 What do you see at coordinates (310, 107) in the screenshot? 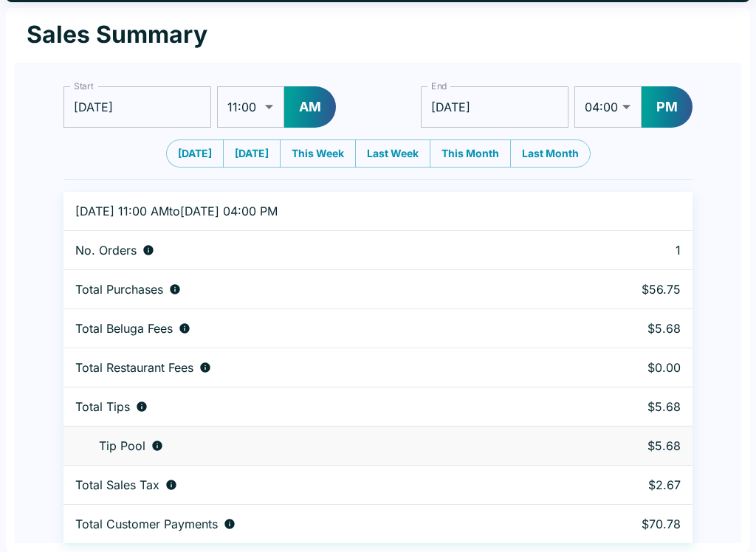
I see `button: AM` at bounding box center [310, 107].